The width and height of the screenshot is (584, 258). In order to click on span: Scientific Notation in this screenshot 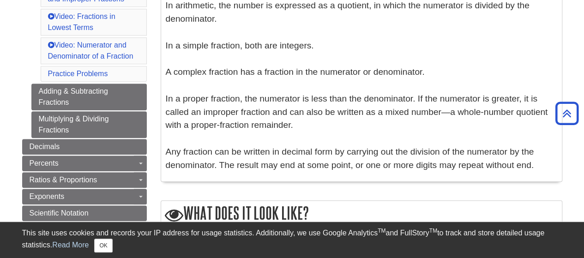, I will do `click(59, 213)`.